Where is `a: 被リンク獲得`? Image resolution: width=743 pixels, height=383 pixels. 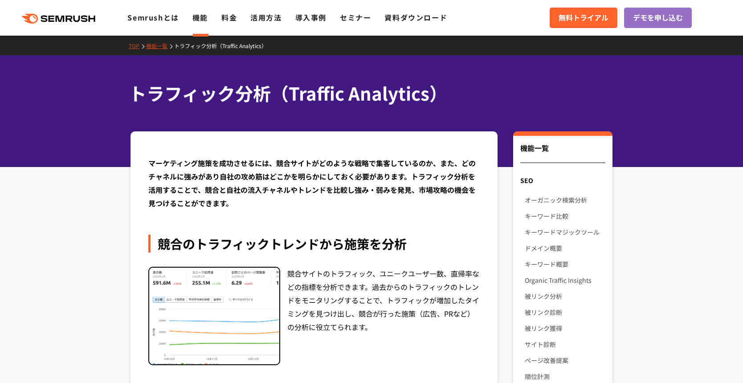 a: 被リンク獲得 is located at coordinates (565, 328).